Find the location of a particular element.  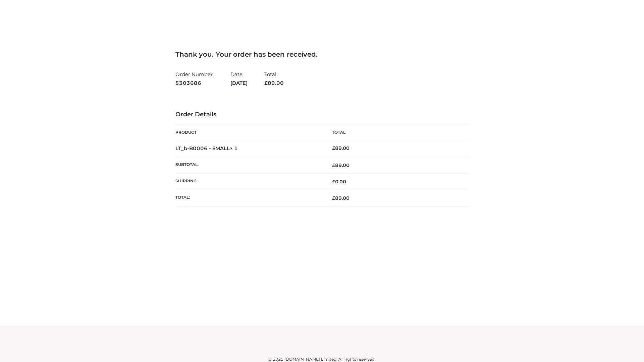

strong: LT_b-B0006 - SMALL is located at coordinates (206, 148).